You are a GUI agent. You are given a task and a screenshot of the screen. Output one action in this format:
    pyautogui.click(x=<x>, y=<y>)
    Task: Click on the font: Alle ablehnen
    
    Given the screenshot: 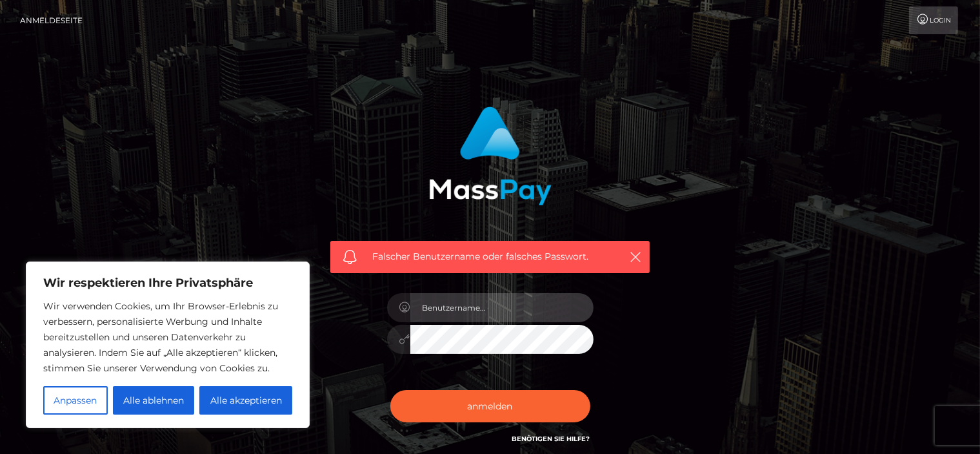 What is the action you would take?
    pyautogui.click(x=153, y=400)
    